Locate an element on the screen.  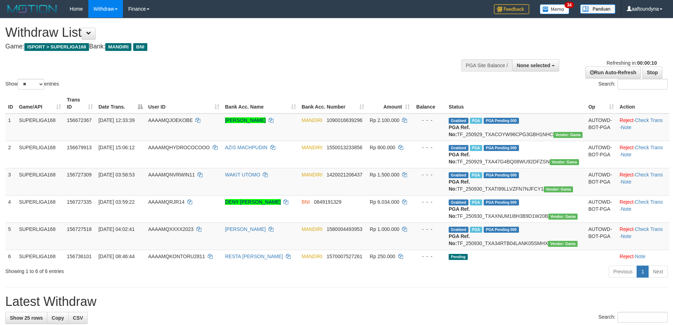
span: AAAAMQRJR14 is located at coordinates (166, 202).